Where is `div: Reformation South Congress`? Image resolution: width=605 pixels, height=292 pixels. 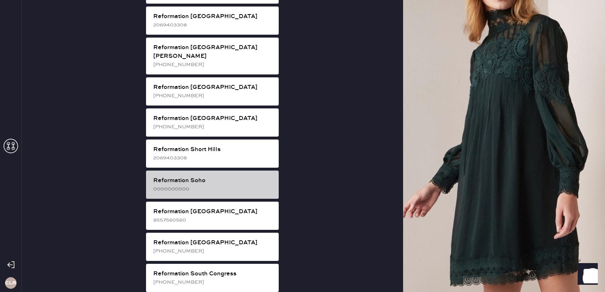 div: Reformation South Congress is located at coordinates (213, 273).